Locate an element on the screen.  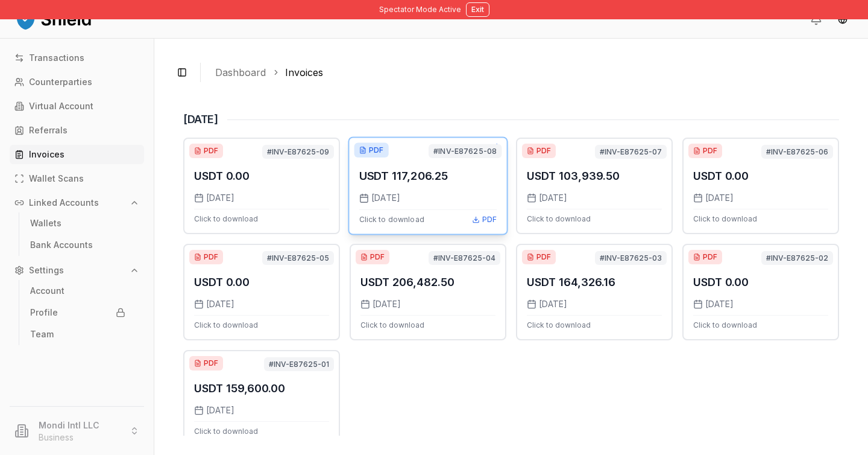
a: Profile is located at coordinates (78, 312).